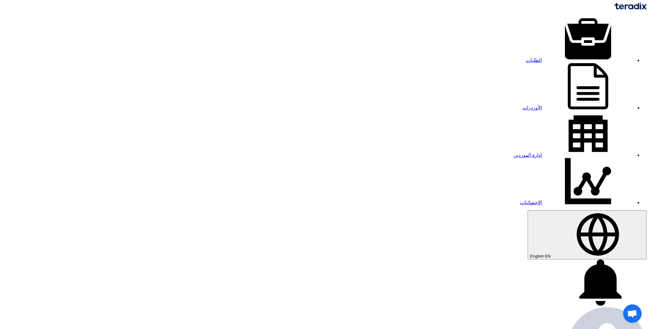 Image resolution: width=649 pixels, height=329 pixels. I want to click on a: الطلبات, so click(580, 60).